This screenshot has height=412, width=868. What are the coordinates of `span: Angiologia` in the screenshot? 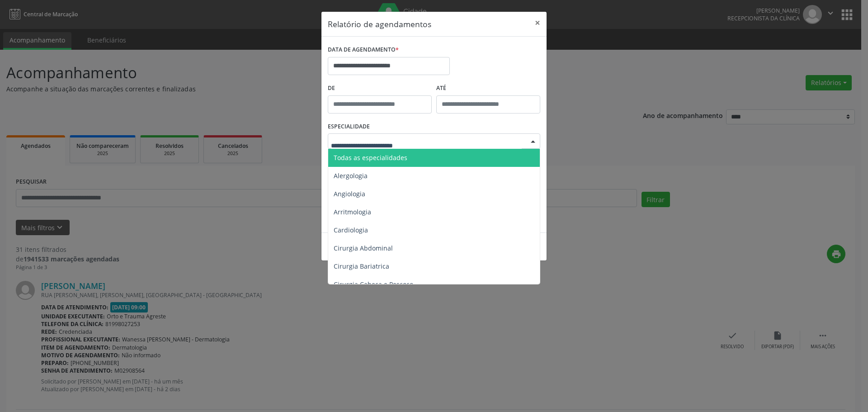 It's located at (350, 194).